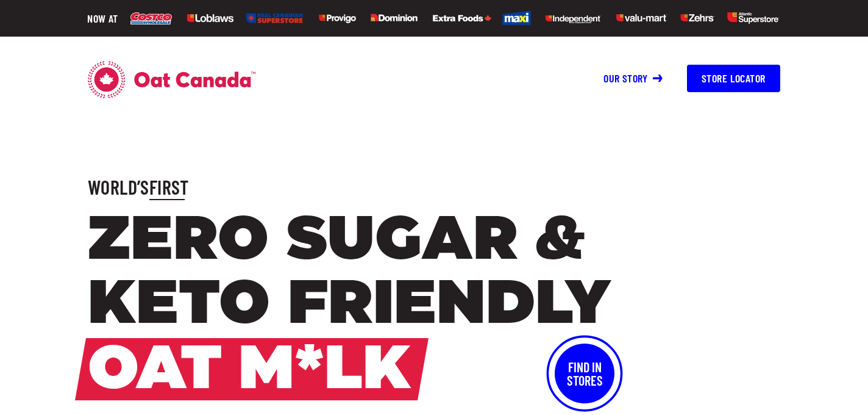 This screenshot has width=868, height=415. Describe the element at coordinates (734, 78) in the screenshot. I see `button: Store Locator` at that location.